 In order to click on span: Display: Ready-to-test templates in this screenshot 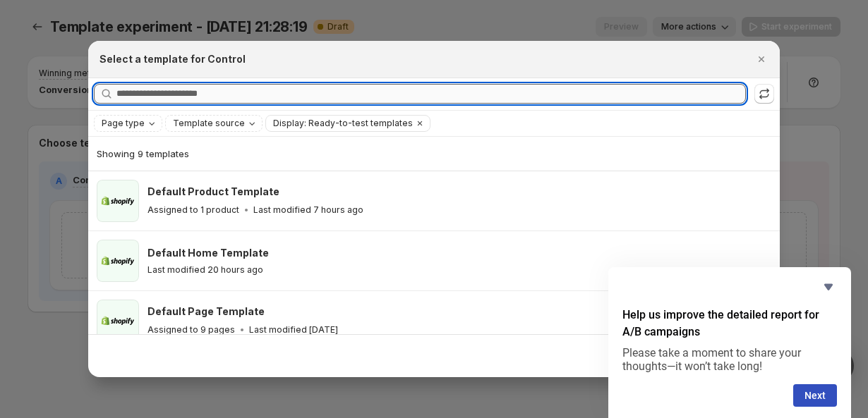, I will do `click(343, 123)`.